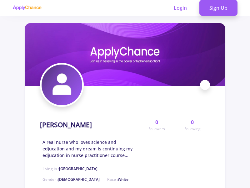 This screenshot has width=250, height=188. I want to click on img: Firoozeh Mokariancover image, so click(125, 54).